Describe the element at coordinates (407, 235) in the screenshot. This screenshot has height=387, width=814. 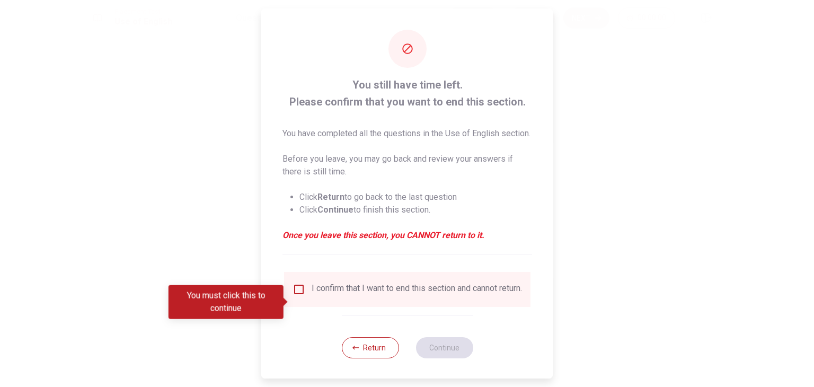
I see `em: Once you leave this section, you CANNOT return to it.` at that location.